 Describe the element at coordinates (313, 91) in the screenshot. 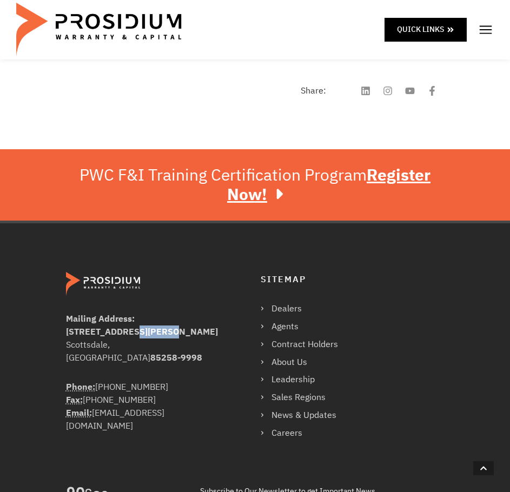

I see `h4: Share:` at that location.